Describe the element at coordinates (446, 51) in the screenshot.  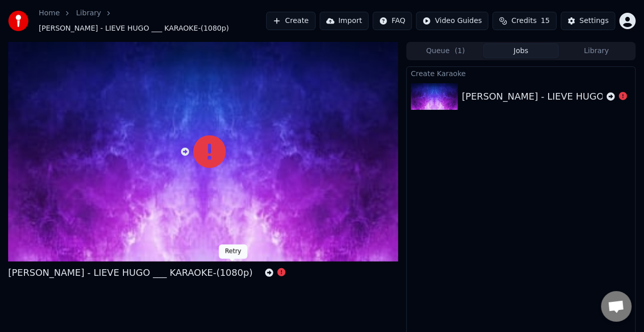
I see `button: Queue` at that location.